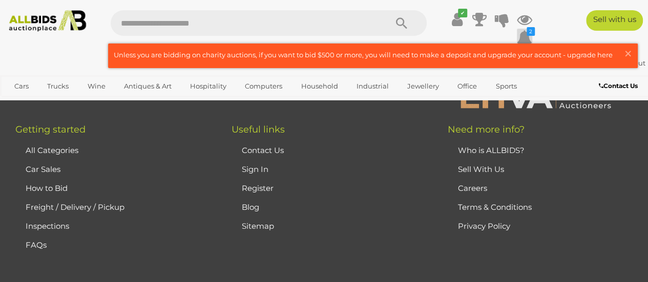 This screenshot has height=282, width=648. Describe the element at coordinates (258, 226) in the screenshot. I see `a: Sitemap` at that location.